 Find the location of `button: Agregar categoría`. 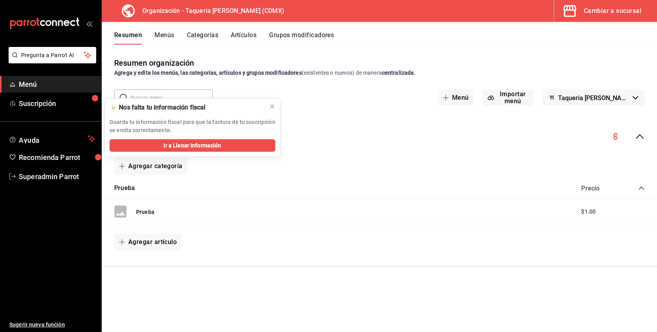

button: Agregar categoría is located at coordinates (151, 166).